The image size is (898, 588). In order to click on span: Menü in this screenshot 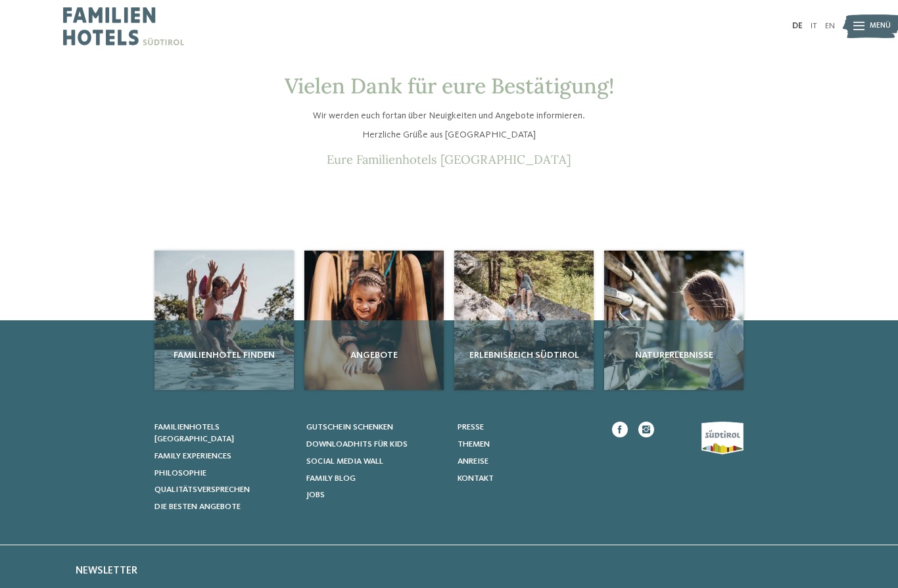, I will do `click(881, 26)`.